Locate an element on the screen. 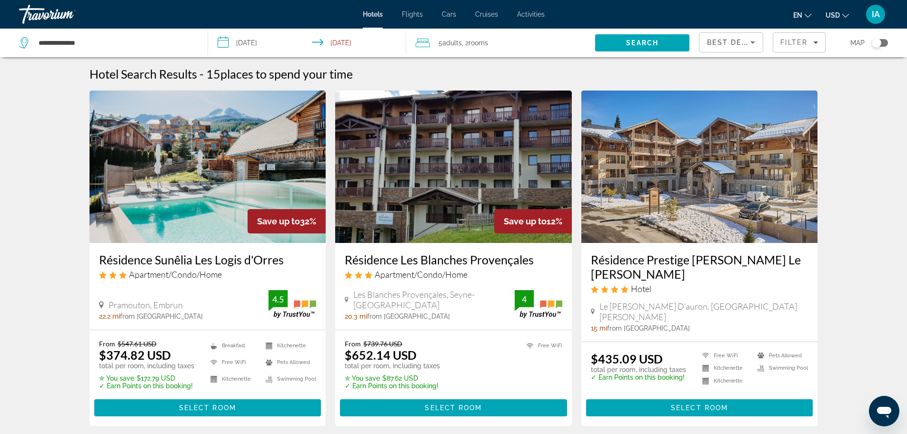 Image resolution: width=907 pixels, height=434 pixels. span: 5 is located at coordinates (450, 43).